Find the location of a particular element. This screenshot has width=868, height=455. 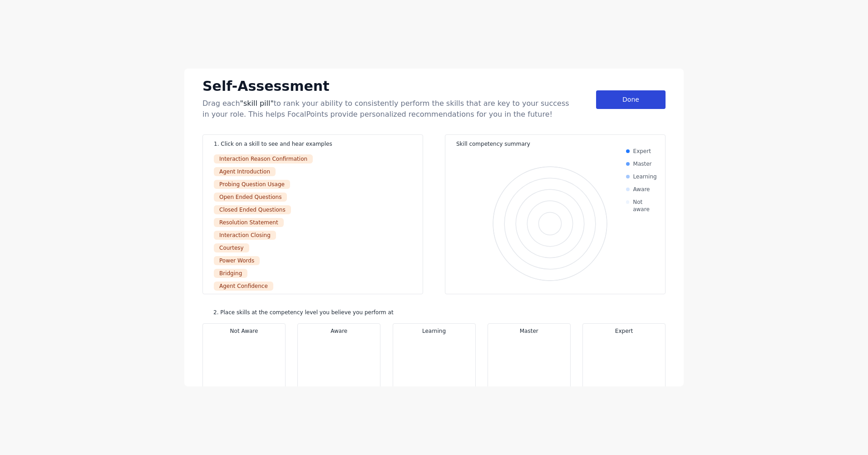

div: Resolution Statement is located at coordinates (249, 223).